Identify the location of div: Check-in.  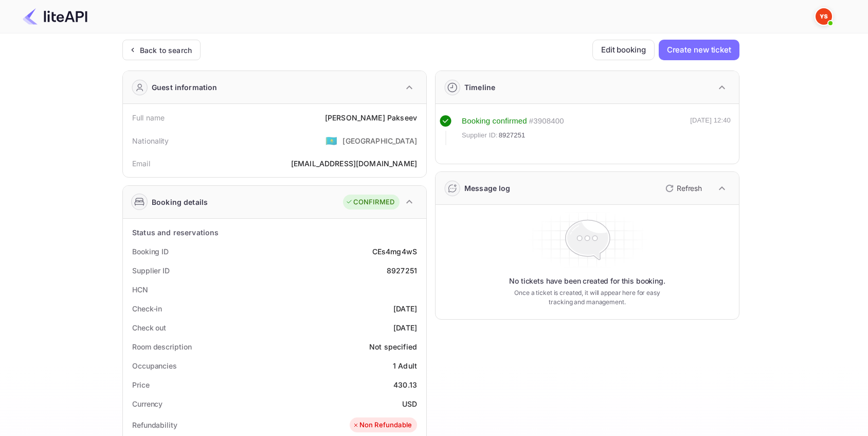
(147, 309).